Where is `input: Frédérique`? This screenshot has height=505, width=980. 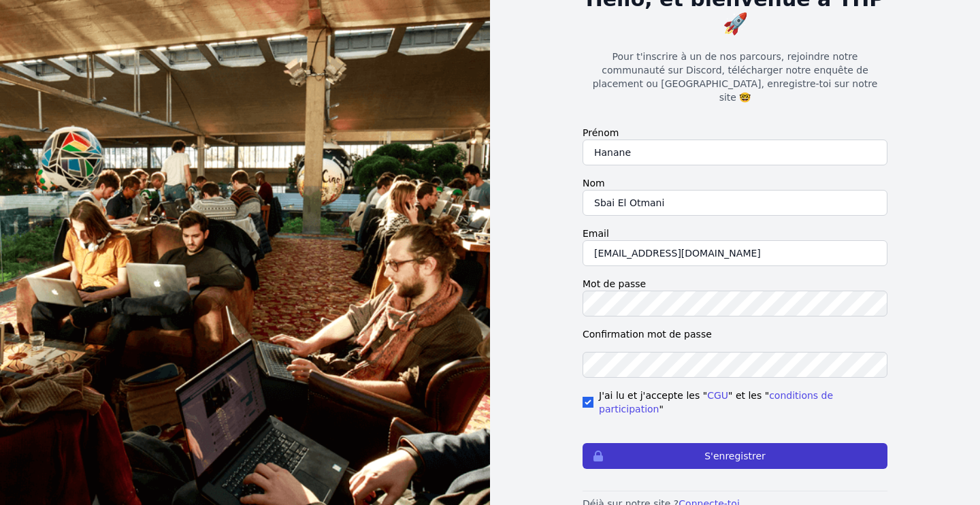 input: Frédérique is located at coordinates (735, 152).